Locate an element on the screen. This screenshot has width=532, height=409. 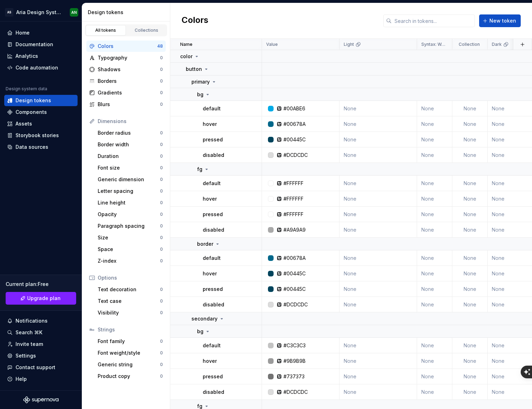
p: pressed is located at coordinates (213, 377).